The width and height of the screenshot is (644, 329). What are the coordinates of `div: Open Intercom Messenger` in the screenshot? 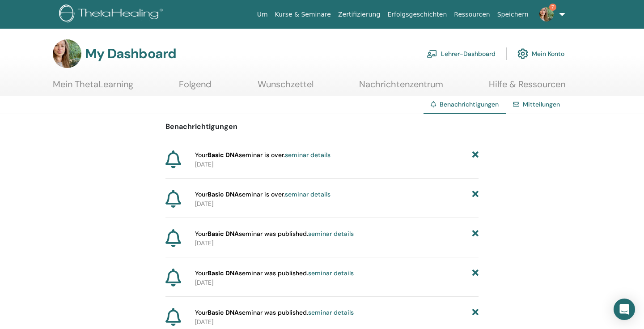 It's located at (624, 310).